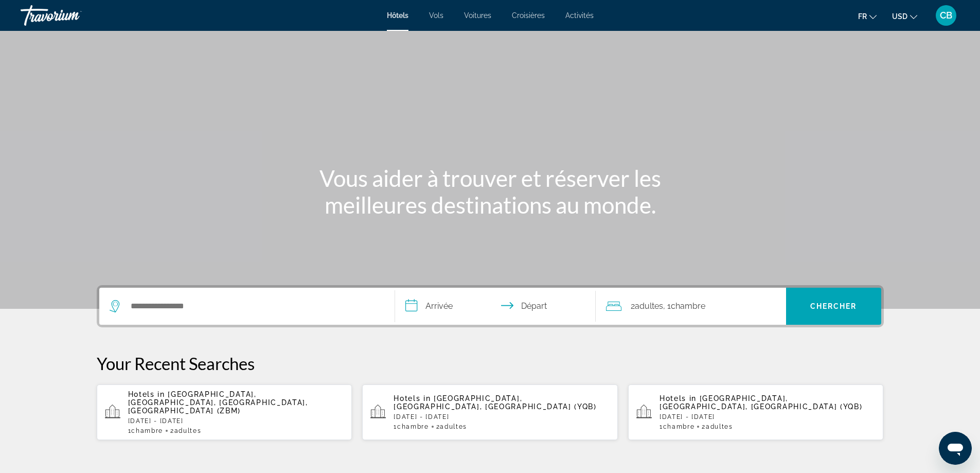 The height and width of the screenshot is (473, 980). Describe the element at coordinates (684, 306) in the screenshot. I see `span: , 1` at that location.